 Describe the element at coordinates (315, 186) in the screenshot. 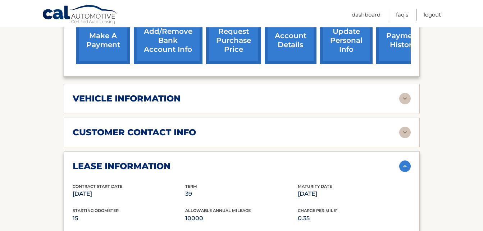

I see `span: Maturity Date` at that location.